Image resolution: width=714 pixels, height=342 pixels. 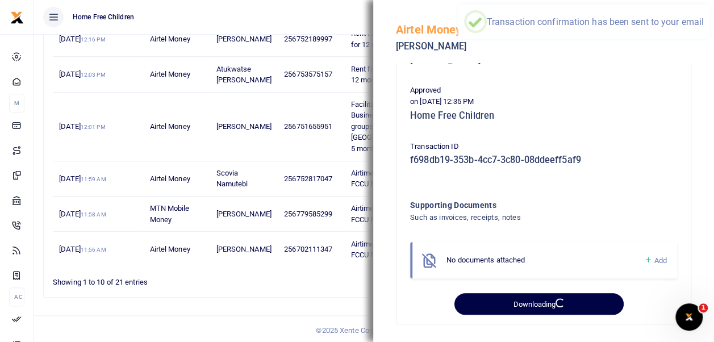 What do you see at coordinates (308, 178) in the screenshot?
I see `span: 256752817047` at bounding box center [308, 178].